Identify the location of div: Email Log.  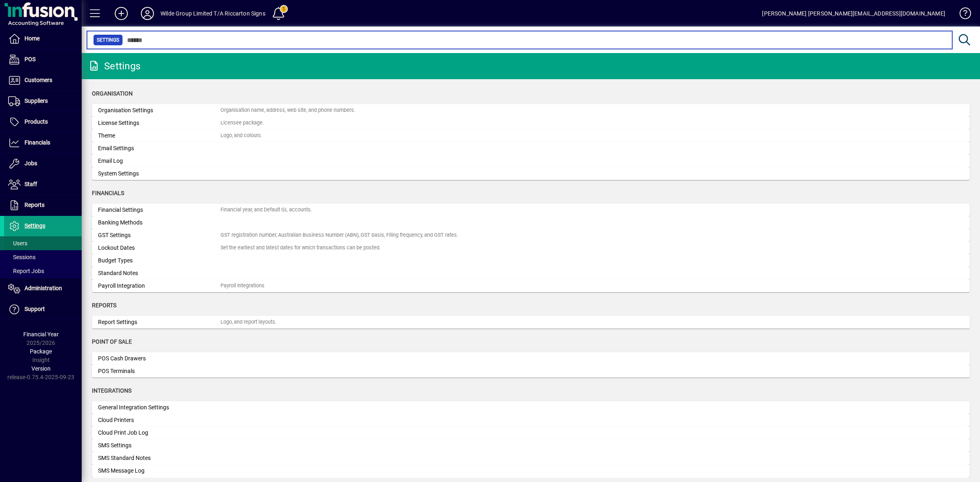
(159, 161).